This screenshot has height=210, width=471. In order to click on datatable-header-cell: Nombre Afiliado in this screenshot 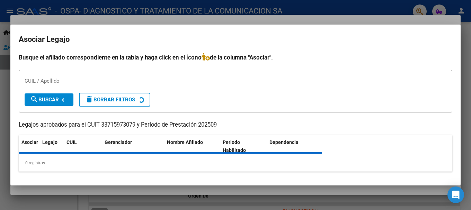, I will do `click(192, 146)`.